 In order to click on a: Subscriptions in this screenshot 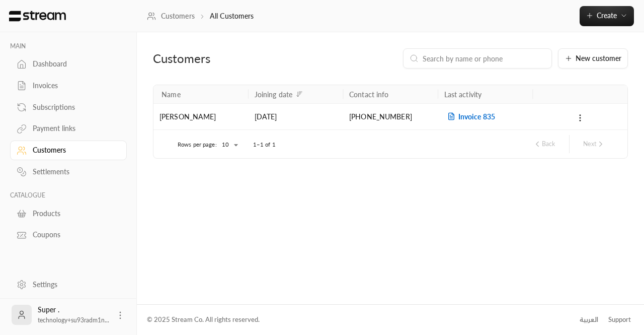, I will do `click(68, 107)`.